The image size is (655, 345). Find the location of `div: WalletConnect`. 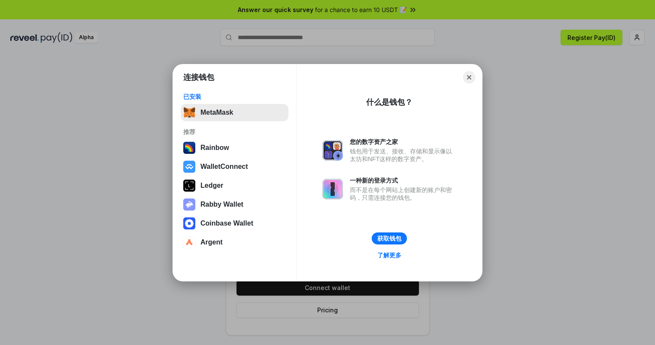

div: WalletConnect is located at coordinates (224, 167).